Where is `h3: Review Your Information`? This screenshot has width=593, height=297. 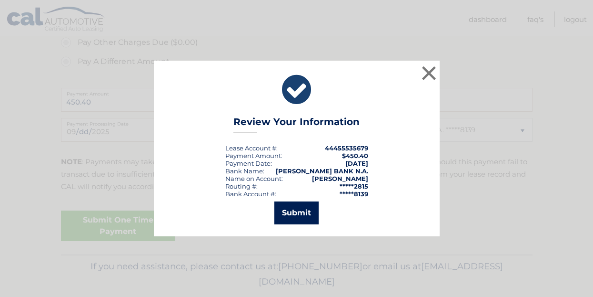 h3: Review Your Information is located at coordinates (297, 124).